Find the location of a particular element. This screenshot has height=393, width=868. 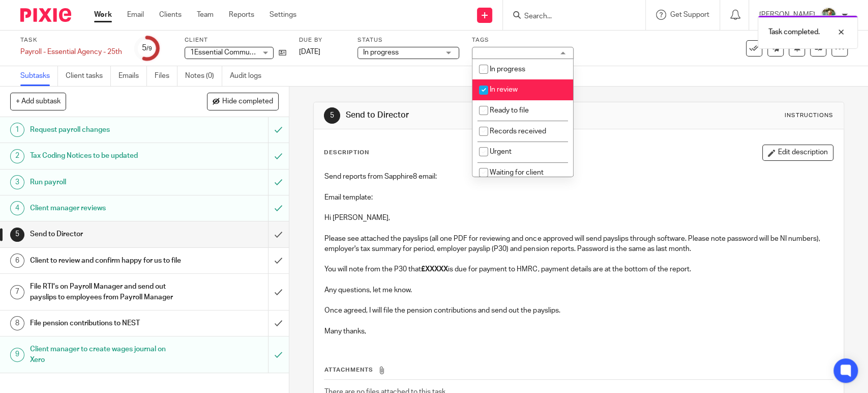

div: Payroll - Essential Agency - 25th is located at coordinates (71, 52).